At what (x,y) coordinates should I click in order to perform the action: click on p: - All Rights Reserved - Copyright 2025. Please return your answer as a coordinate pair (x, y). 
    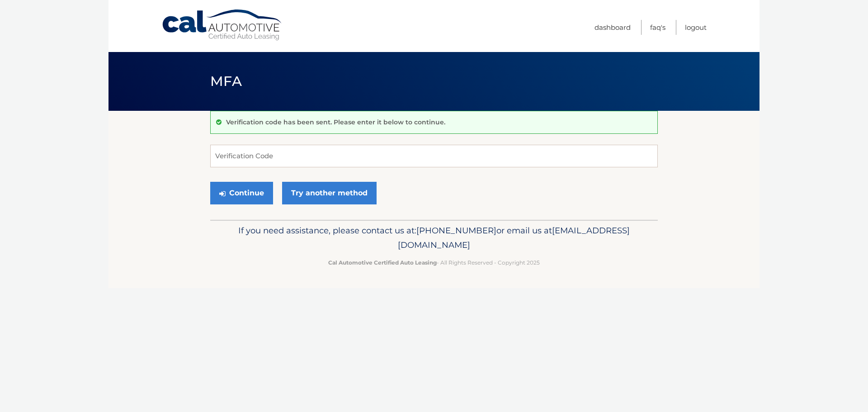
    Looking at the image, I should click on (434, 262).